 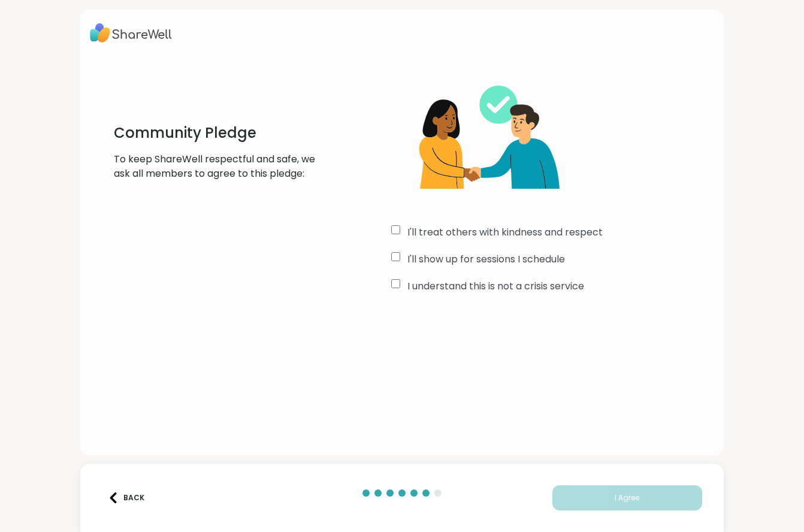 I want to click on button: I Agree, so click(x=627, y=498).